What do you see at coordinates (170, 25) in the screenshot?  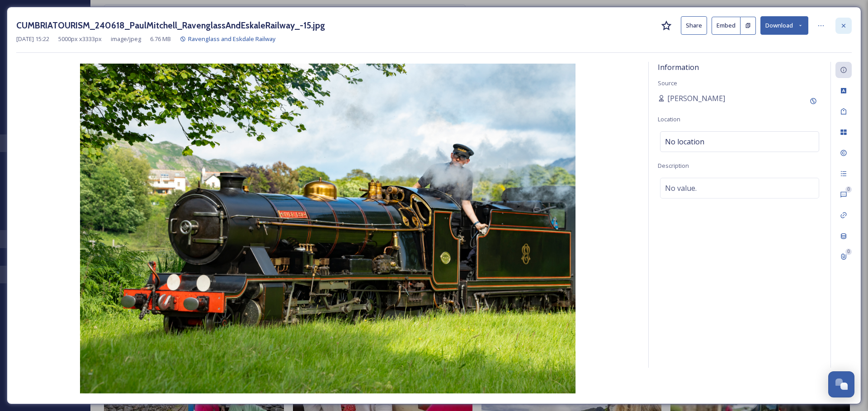 I see `h3: CUMBRIATOURISM_240618_PaulMitchell_RavenglassAndEskaleRailway_-15.jpg` at bounding box center [170, 25].